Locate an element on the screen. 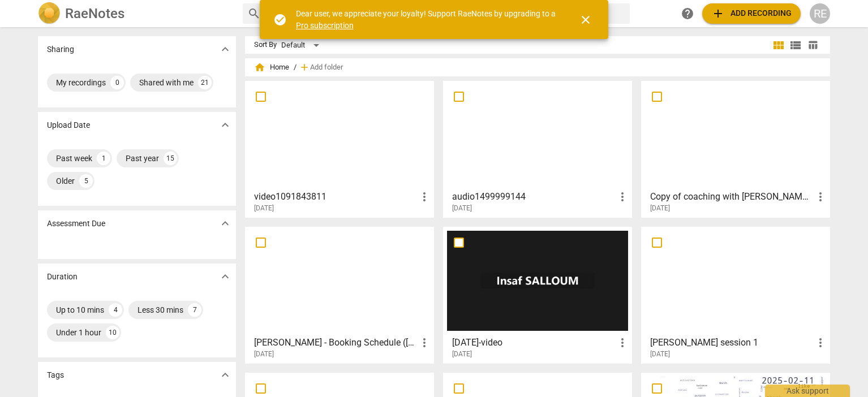  h3: 12-05-2025-video is located at coordinates (534, 343).